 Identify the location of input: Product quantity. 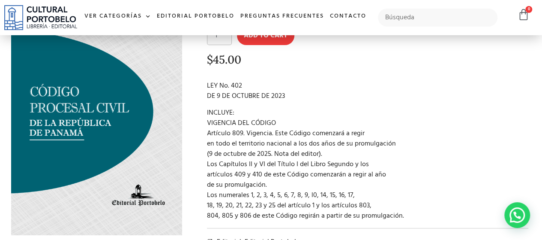
(219, 36).